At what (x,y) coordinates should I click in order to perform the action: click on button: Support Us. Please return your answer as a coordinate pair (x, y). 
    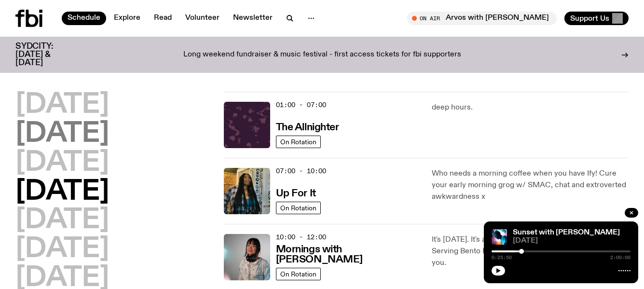
    Looking at the image, I should click on (596, 18).